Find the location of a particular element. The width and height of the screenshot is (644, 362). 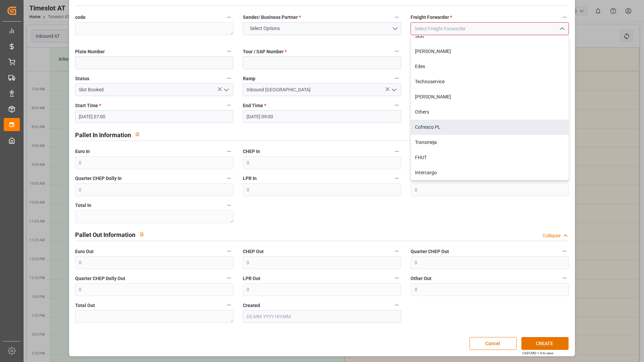

div: Intercargo is located at coordinates (490, 173).